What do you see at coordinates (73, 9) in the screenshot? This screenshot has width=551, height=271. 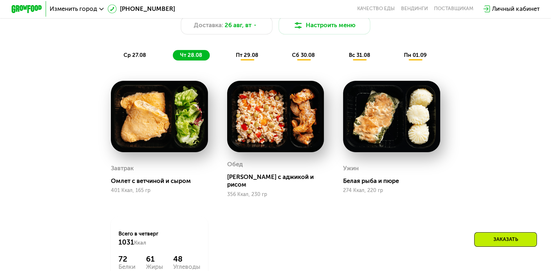 I see `span: Изменить город` at bounding box center [73, 9].